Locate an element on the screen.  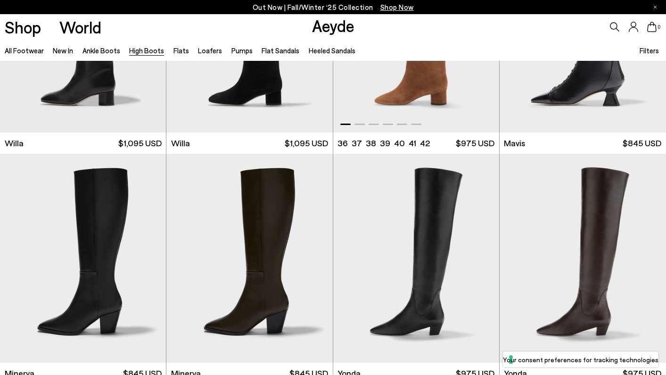
label: Your consent preferences for tracking technologies is located at coordinates (581, 359).